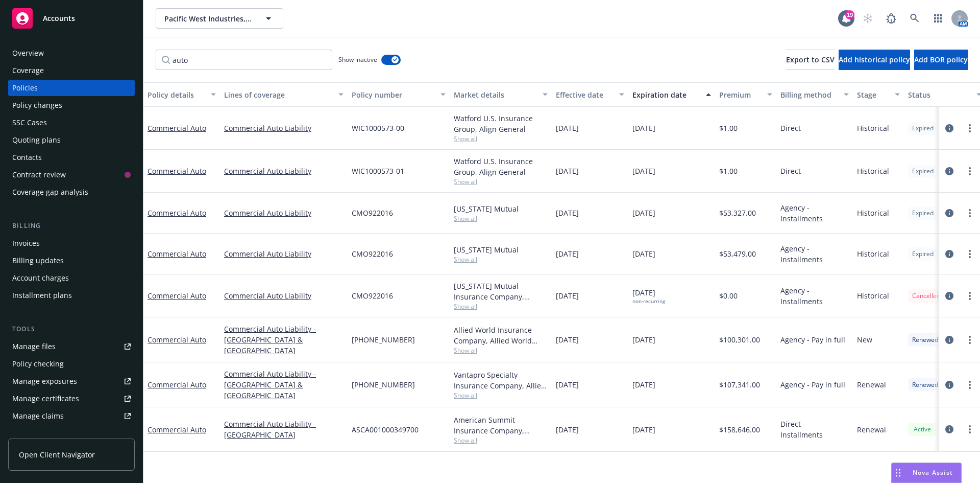  Describe the element at coordinates (496, 95) in the screenshot. I see `div: Market details` at that location.